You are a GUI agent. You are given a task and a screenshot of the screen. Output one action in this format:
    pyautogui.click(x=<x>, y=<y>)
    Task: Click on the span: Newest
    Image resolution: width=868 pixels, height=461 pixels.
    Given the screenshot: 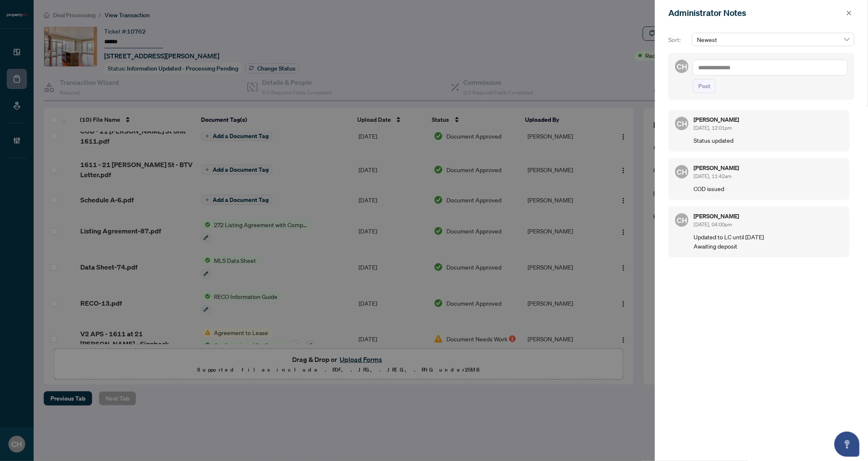 What is the action you would take?
    pyautogui.click(x=773, y=39)
    